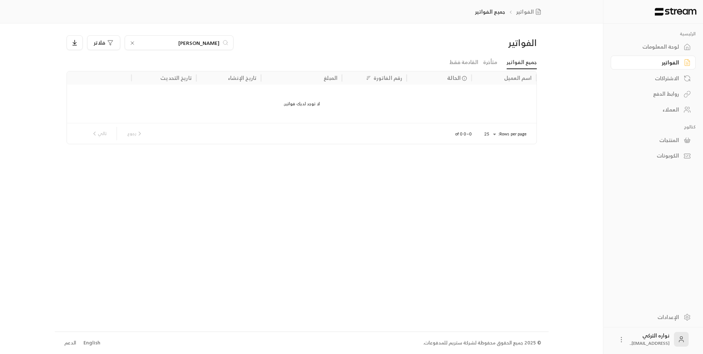 The width and height of the screenshot is (703, 354). I want to click on a: القادمة فقط, so click(464, 62).